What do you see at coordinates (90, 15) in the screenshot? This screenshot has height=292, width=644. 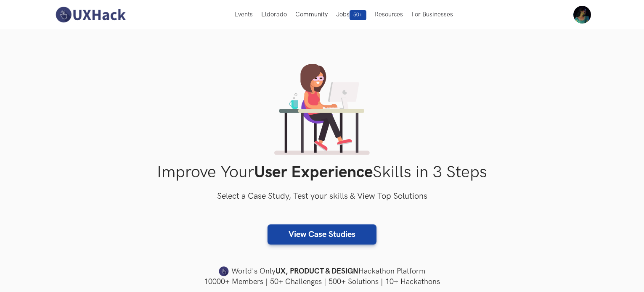 I see `img: UXHack-logo.png` at bounding box center [90, 15].